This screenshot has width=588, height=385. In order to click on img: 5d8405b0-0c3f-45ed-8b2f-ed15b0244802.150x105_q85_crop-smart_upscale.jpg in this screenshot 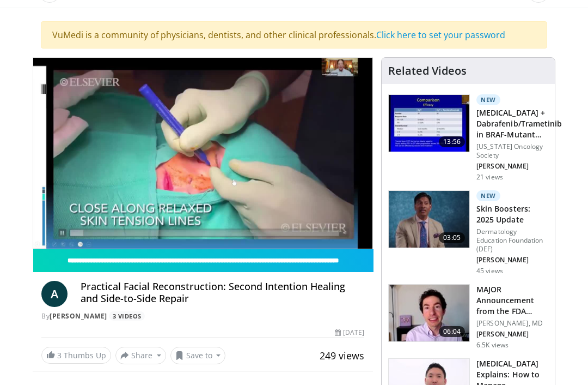, I will do `click(429, 219)`.